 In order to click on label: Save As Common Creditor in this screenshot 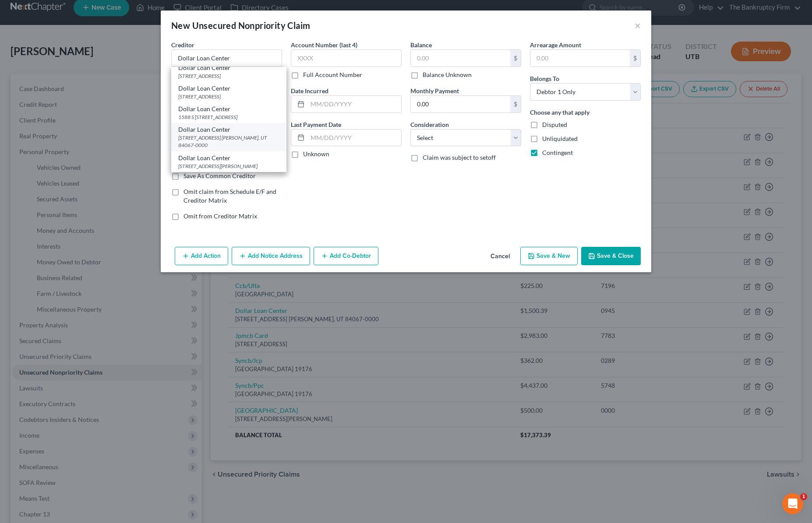, I will do `click(220, 176)`.